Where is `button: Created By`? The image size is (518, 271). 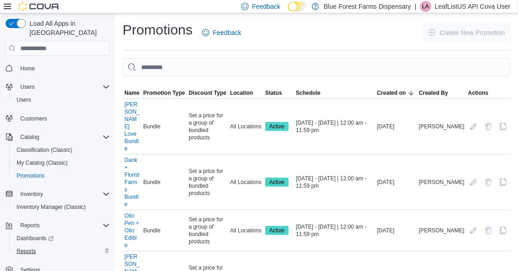
button: Created By is located at coordinates (441, 93).